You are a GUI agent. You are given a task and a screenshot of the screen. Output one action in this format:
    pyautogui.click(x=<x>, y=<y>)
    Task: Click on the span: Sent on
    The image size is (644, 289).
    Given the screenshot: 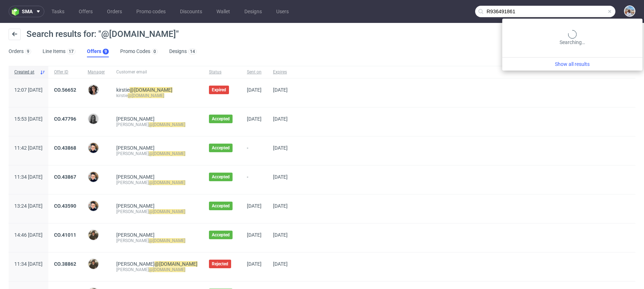 What is the action you would take?
    pyautogui.click(x=254, y=72)
    